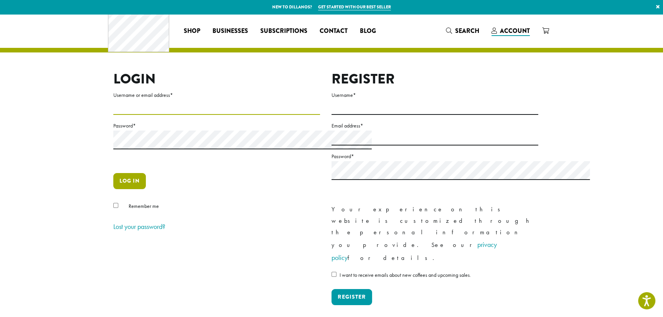 This screenshot has width=663, height=317. Describe the element at coordinates (144, 206) in the screenshot. I see `span: Remember me` at that location.